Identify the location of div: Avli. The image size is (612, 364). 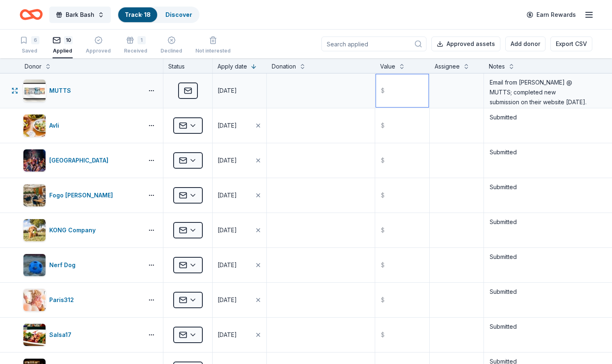
(56, 126).